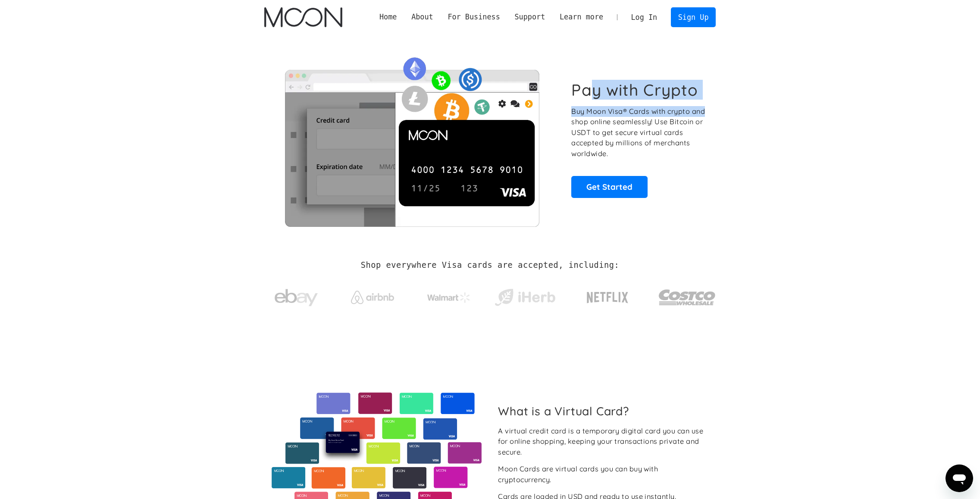  Describe the element at coordinates (304, 17) in the screenshot. I see `a: home` at that location.